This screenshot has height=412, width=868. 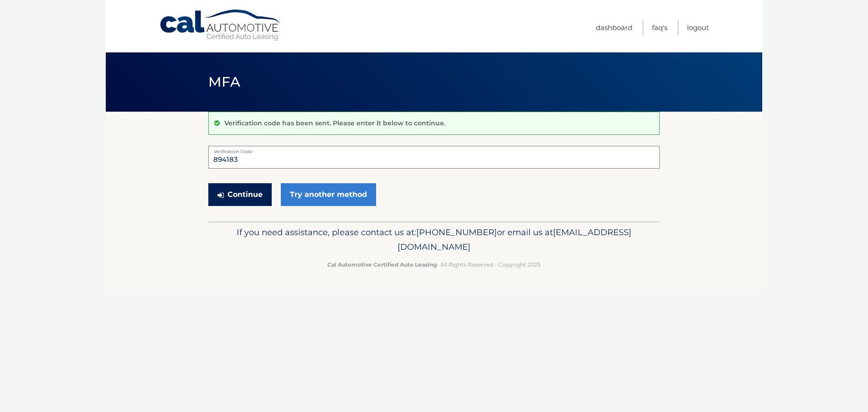 I want to click on input: Verification Code, so click(x=434, y=157).